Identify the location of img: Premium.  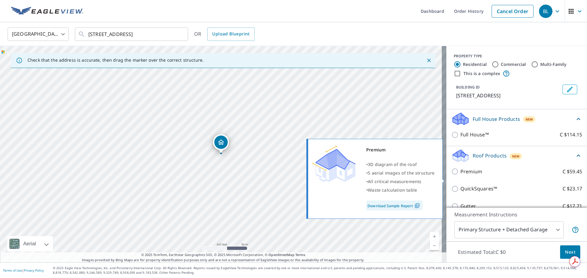
(334, 164).